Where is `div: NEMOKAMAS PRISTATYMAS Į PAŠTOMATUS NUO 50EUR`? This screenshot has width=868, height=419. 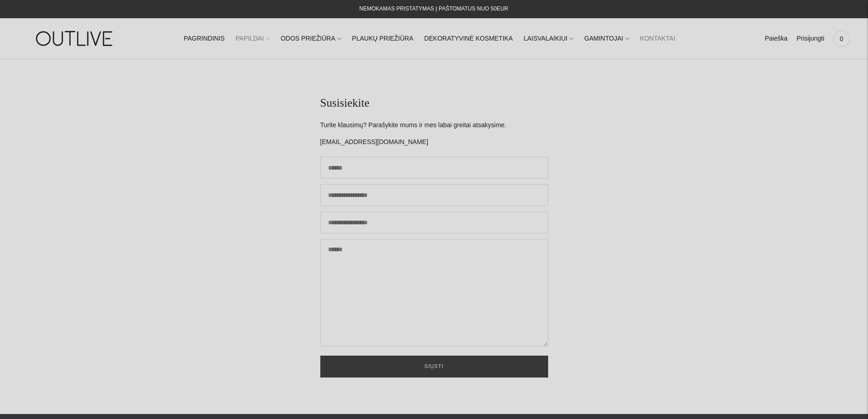
div: NEMOKAMAS PRISTATYMAS Į PAŠTOMATUS NUO 50EUR is located at coordinates (434, 9).